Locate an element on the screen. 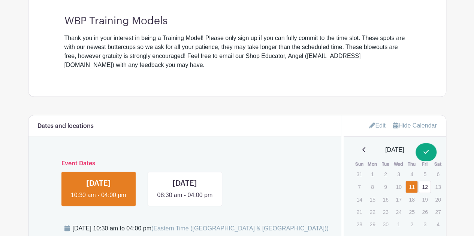 This screenshot has height=236, width=474. p: 5 is located at coordinates (424, 174).